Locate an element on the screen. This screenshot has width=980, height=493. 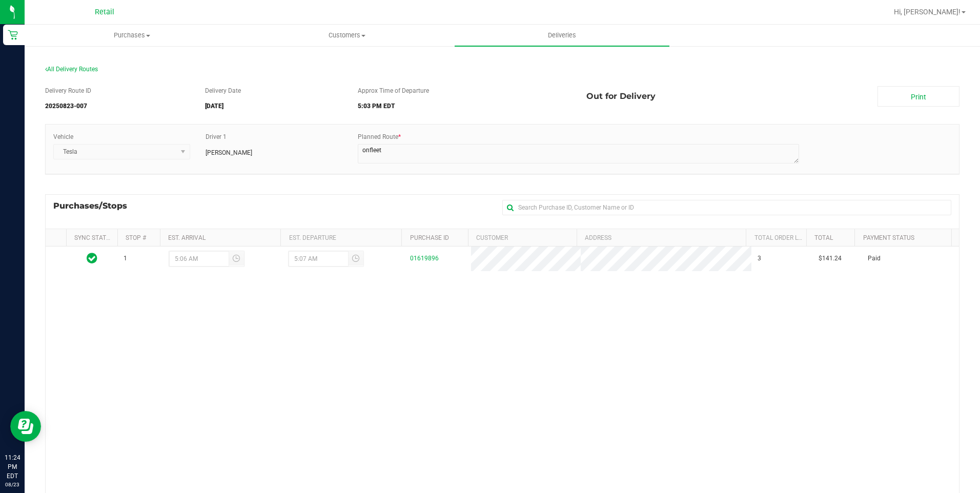
a: Purchases is located at coordinates (132, 35).